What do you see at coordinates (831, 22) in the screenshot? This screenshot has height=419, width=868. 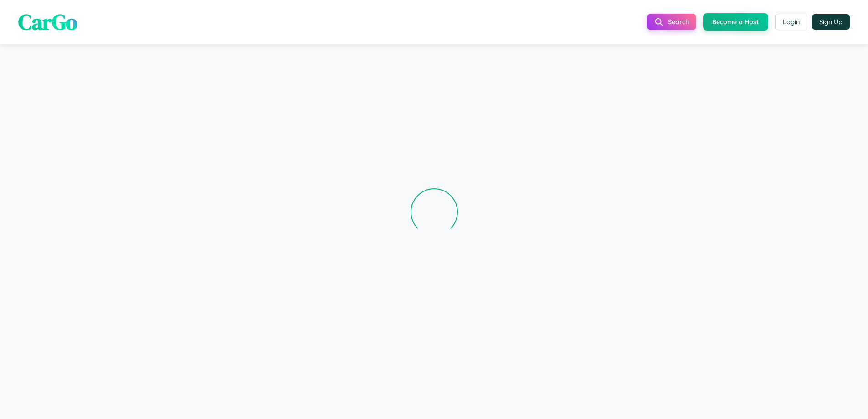 I see `button: Sign Up` at bounding box center [831, 22].